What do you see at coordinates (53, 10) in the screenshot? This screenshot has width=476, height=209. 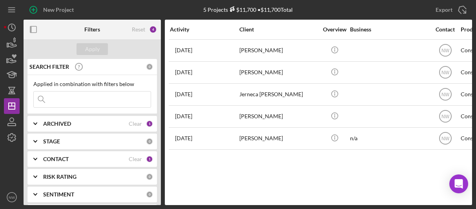 I see `button: New Project` at bounding box center [53, 10].